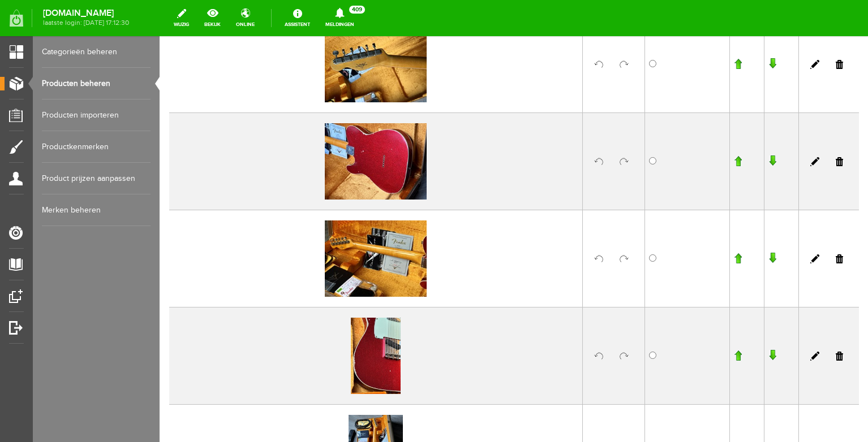 Image resolution: width=868 pixels, height=442 pixels. What do you see at coordinates (96, 210) in the screenshot?
I see `a: Merken beheren` at bounding box center [96, 210].